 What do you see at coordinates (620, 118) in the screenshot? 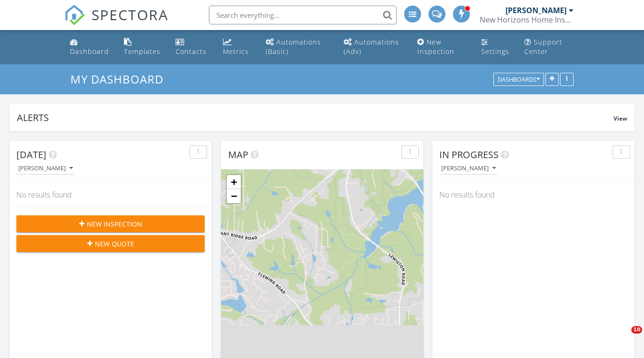
I see `span: View` at bounding box center [620, 118].